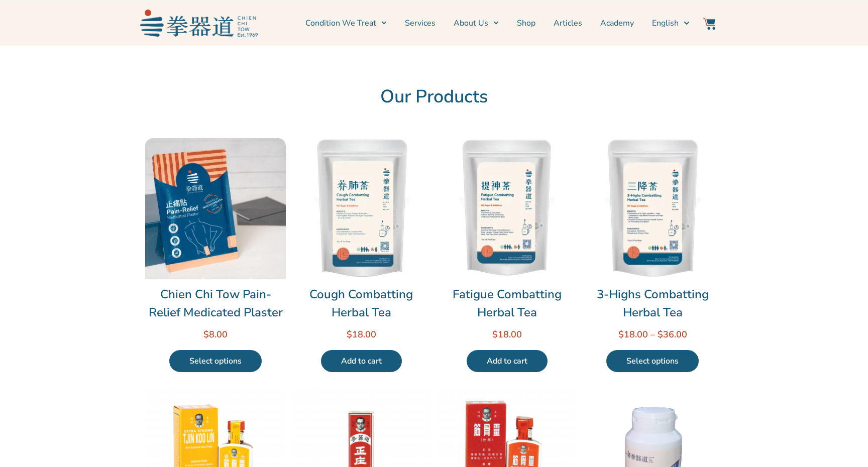  I want to click on a: Fatigue Combatting Herbal Tea, so click(507, 303).